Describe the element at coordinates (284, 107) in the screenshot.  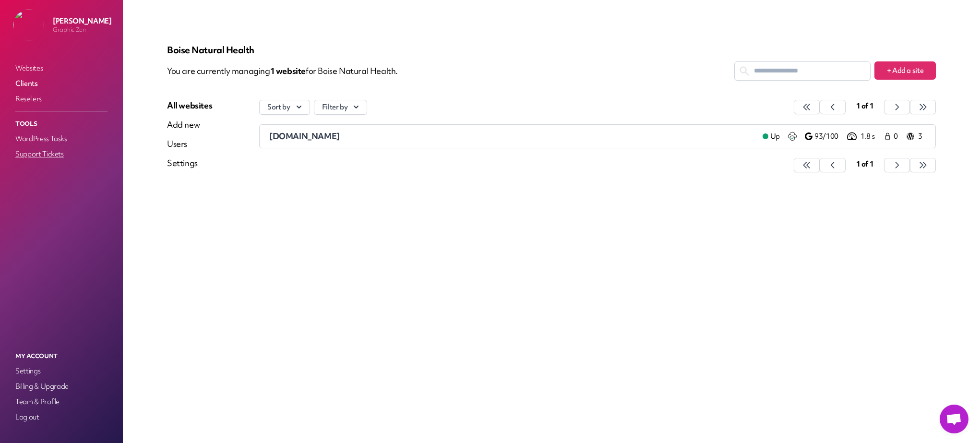
I see `button: Sort by` at that location.